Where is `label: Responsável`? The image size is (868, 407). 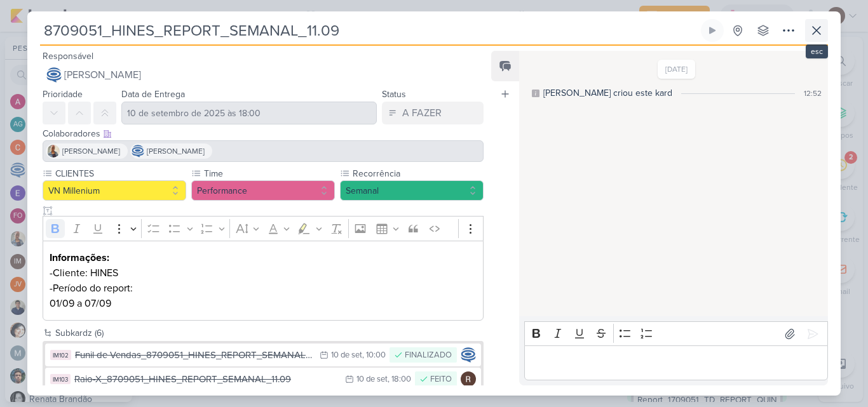
label: Responsável is located at coordinates (68, 56).